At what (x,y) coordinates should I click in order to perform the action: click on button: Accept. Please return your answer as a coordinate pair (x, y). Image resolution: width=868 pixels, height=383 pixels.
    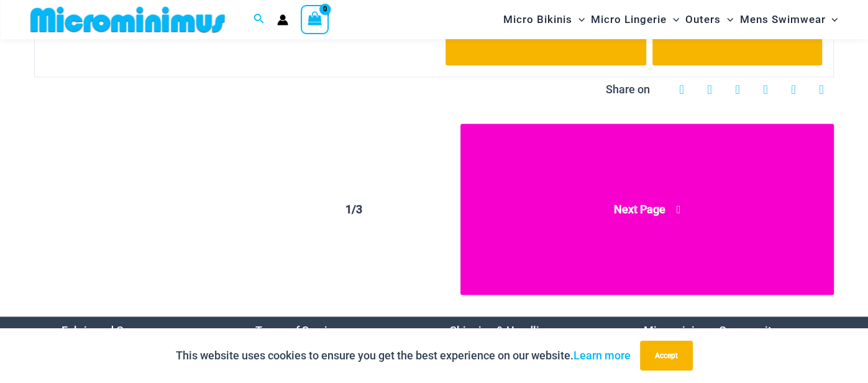
    Looking at the image, I should click on (666, 356).